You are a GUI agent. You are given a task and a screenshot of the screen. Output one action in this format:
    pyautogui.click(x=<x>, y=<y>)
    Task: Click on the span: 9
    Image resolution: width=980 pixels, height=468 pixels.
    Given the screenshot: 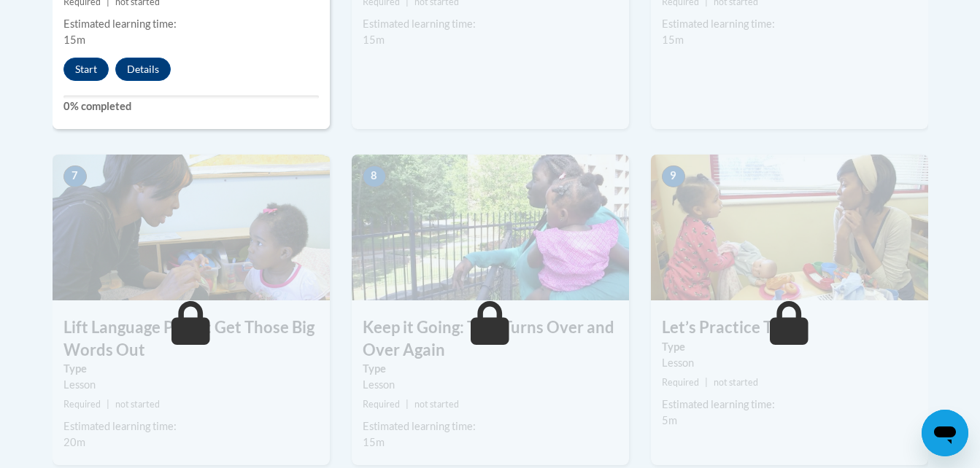 What is the action you would take?
    pyautogui.click(x=673, y=176)
    